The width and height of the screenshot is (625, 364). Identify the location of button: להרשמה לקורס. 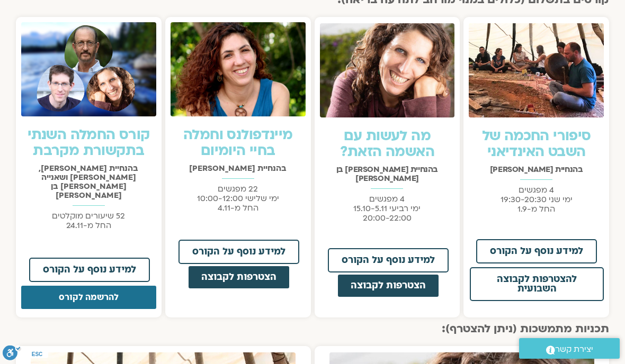
(88, 298).